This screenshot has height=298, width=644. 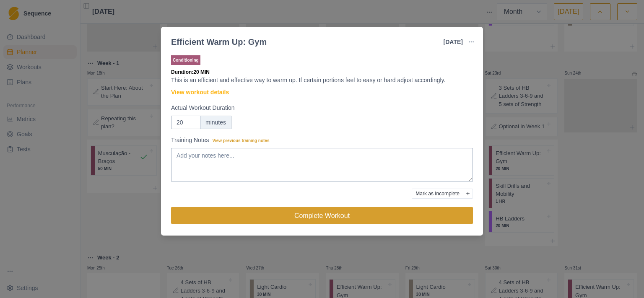 What do you see at coordinates (468, 193) in the screenshot?
I see `button: Add reason` at bounding box center [468, 193].